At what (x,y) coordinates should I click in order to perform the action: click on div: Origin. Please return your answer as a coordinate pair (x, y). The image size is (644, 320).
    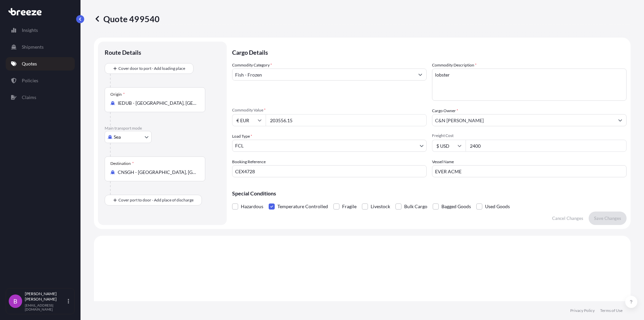
    Looking at the image, I should click on (117, 95).